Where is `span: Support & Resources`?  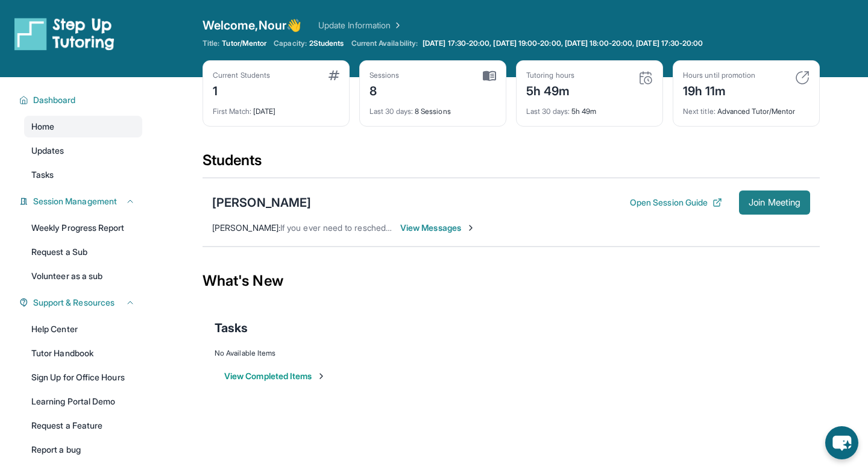 span: Support & Resources is located at coordinates (73, 303).